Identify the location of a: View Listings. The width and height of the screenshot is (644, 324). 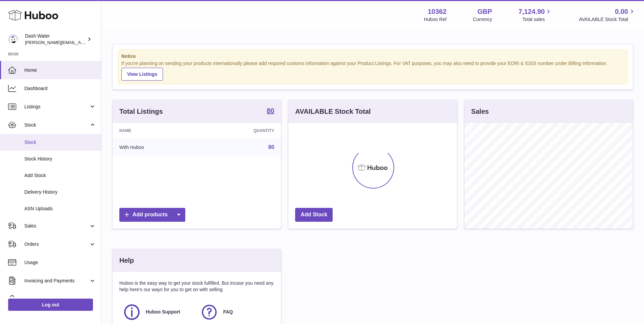
(142, 74).